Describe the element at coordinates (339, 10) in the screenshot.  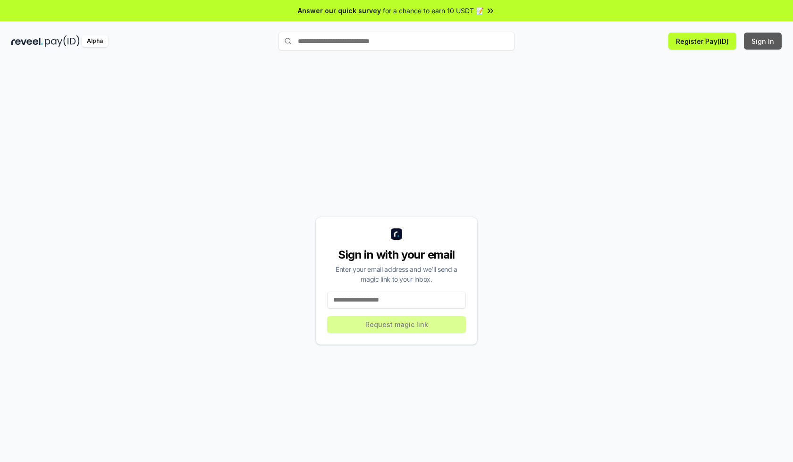
I see `span: Answer our quick survey` at that location.